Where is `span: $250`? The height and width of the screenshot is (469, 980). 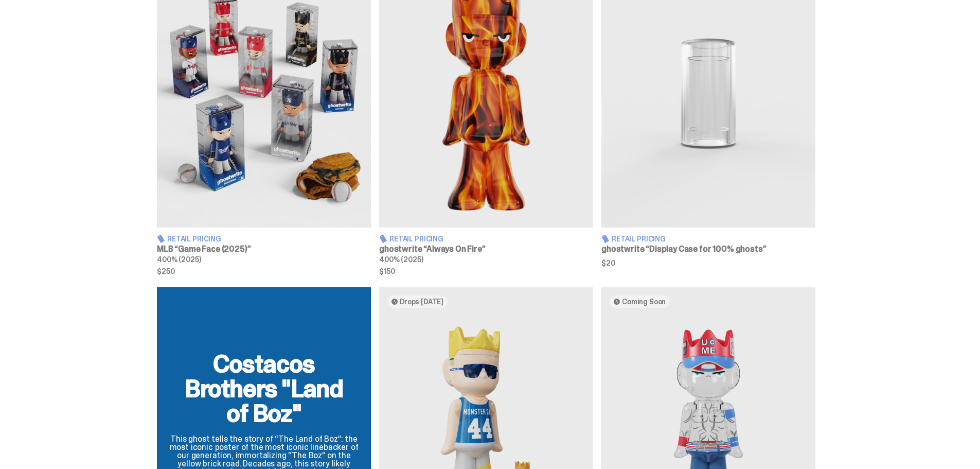 span: $250 is located at coordinates (264, 271).